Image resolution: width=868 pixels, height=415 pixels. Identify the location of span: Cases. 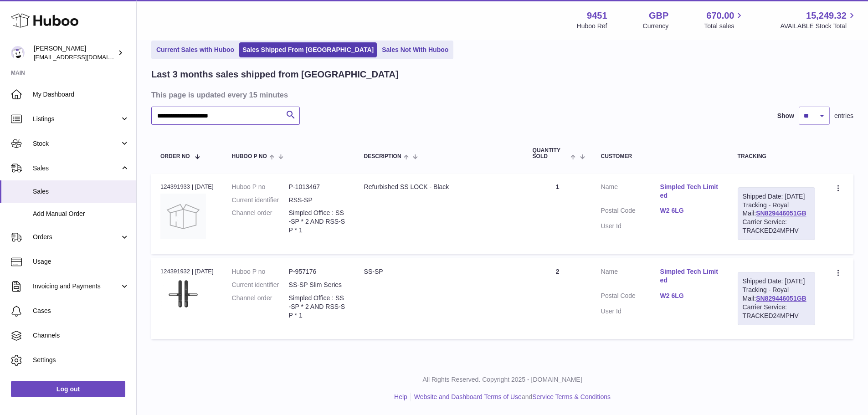
(81, 311).